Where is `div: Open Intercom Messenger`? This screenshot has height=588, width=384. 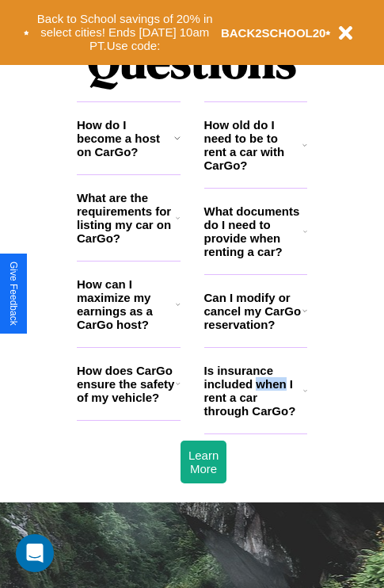
div: Open Intercom Messenger is located at coordinates (35, 553).